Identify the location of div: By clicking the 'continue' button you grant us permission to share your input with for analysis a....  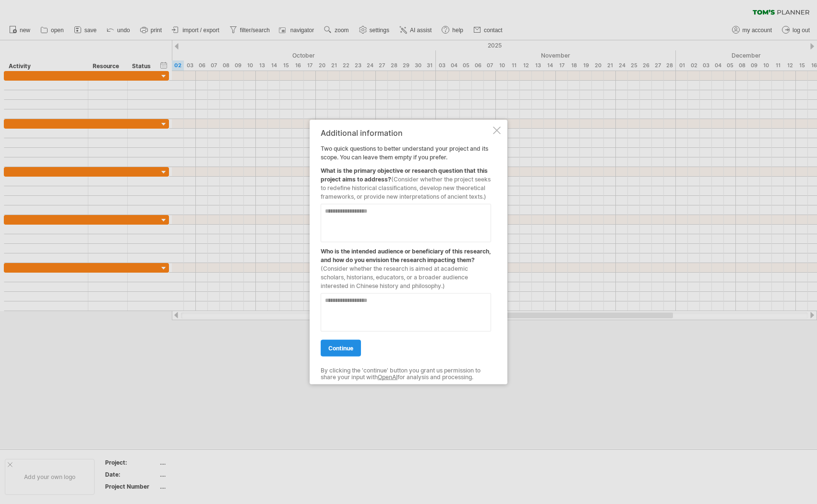
(406, 374).